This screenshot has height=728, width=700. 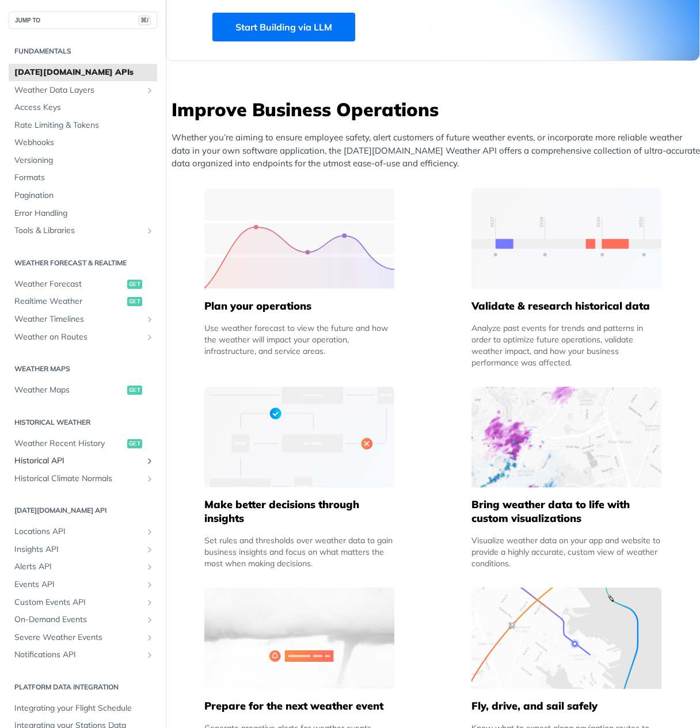 What do you see at coordinates (83, 337) in the screenshot?
I see `a: Weather on RoutesShow subpages for Weather on Routes` at bounding box center [83, 337].